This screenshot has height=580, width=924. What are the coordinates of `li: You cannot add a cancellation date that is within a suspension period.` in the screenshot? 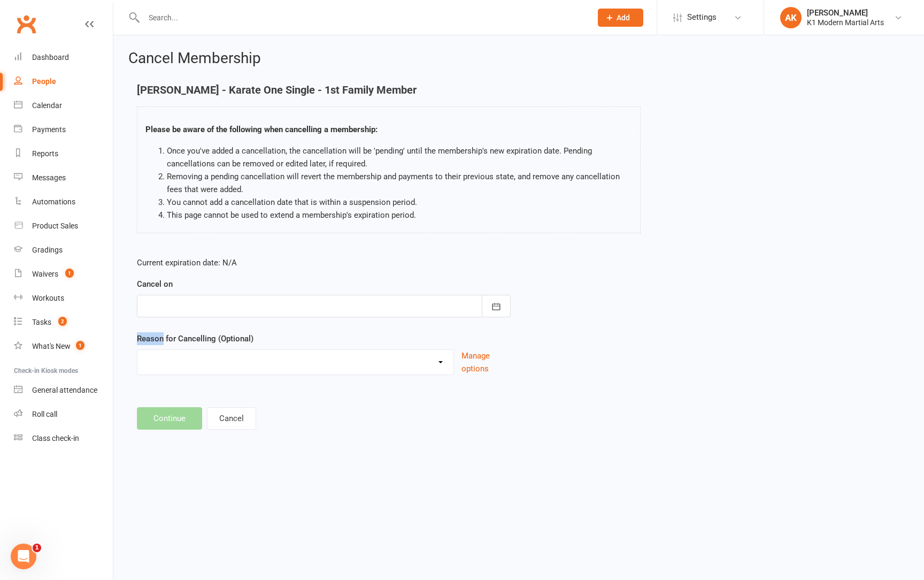 It's located at (399, 202).